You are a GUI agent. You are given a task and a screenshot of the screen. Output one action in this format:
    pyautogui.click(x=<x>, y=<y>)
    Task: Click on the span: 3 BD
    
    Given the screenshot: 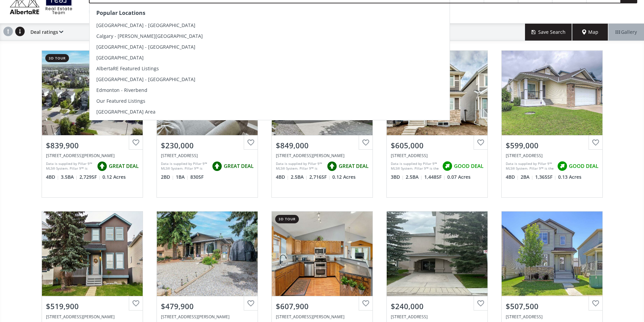 What is the action you would take?
    pyautogui.click(x=397, y=177)
    